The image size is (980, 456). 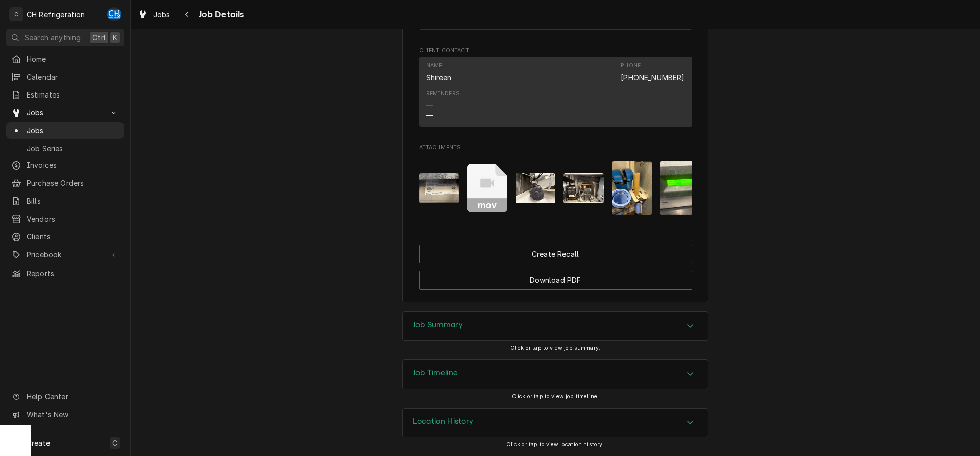 What do you see at coordinates (556, 267) in the screenshot?
I see `div: Button Group` at bounding box center [556, 267].